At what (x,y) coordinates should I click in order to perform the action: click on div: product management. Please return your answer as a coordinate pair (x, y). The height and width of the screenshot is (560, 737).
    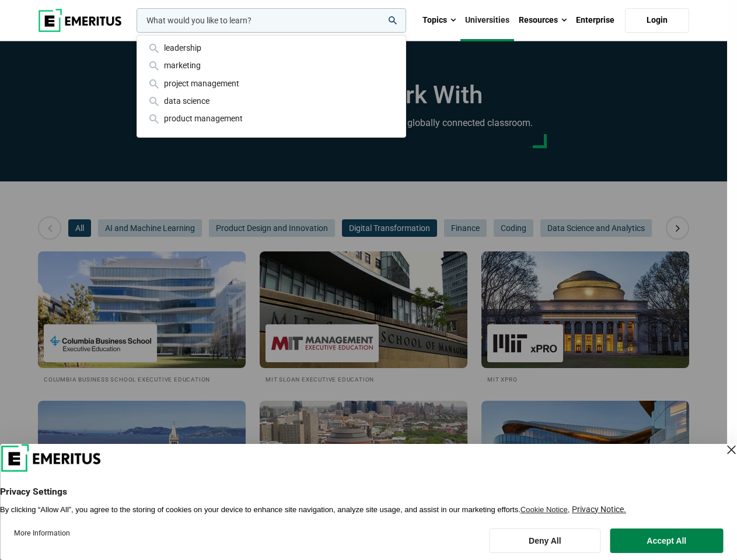
    Looking at the image, I should click on (271, 118).